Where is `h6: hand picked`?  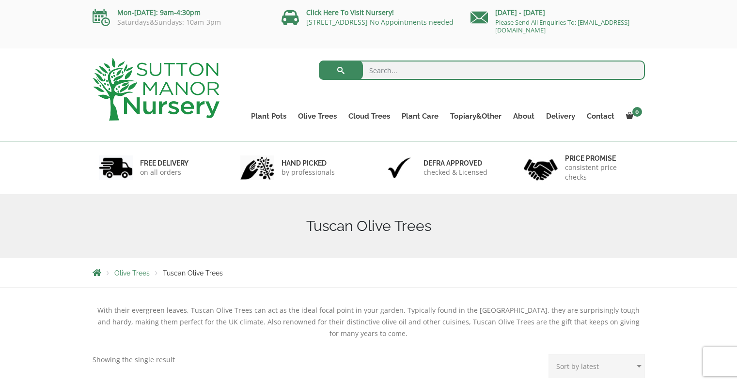 h6: hand picked is located at coordinates (308, 163).